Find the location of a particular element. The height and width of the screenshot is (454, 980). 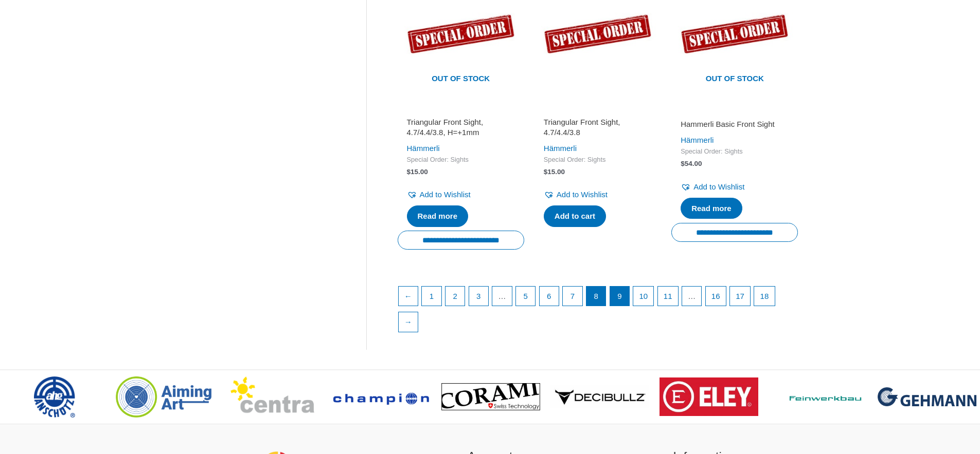

bdi: 54.00 is located at coordinates (691, 163).